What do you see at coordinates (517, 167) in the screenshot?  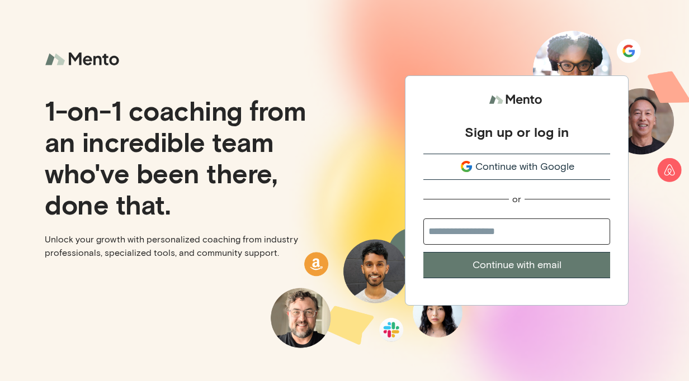 I see `button: Continue with Google` at bounding box center [517, 167].